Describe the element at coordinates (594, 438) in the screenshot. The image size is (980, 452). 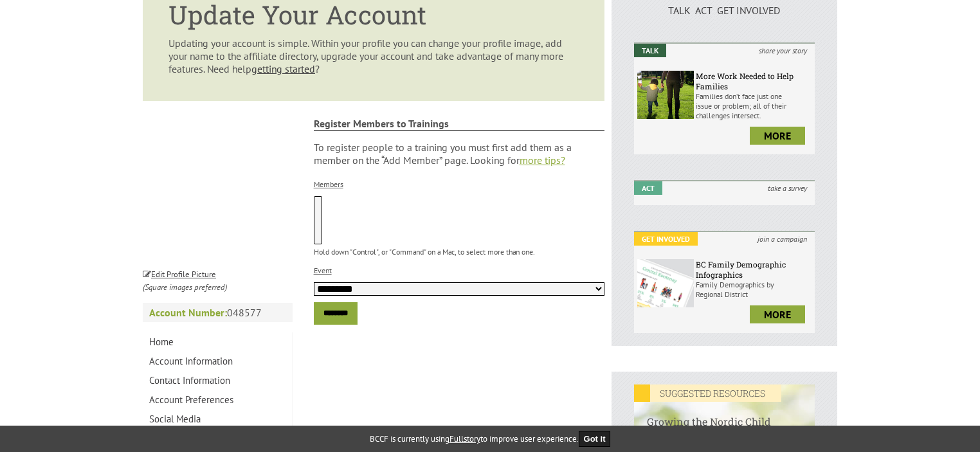
I see `button: Got it` at that location.